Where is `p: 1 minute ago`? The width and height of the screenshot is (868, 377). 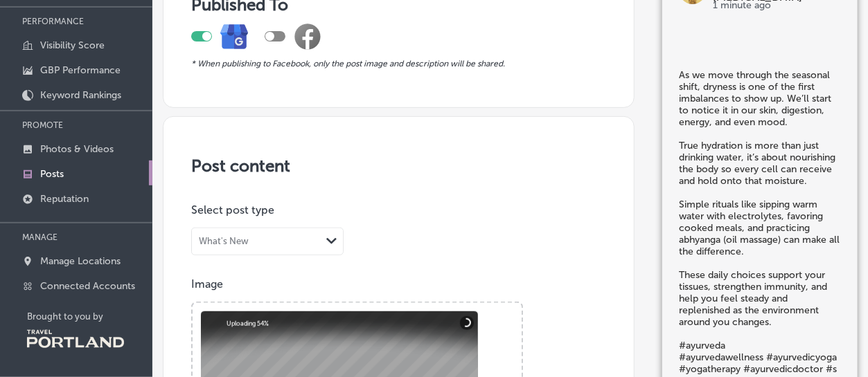 p: 1 minute ago is located at coordinates (777, 6).